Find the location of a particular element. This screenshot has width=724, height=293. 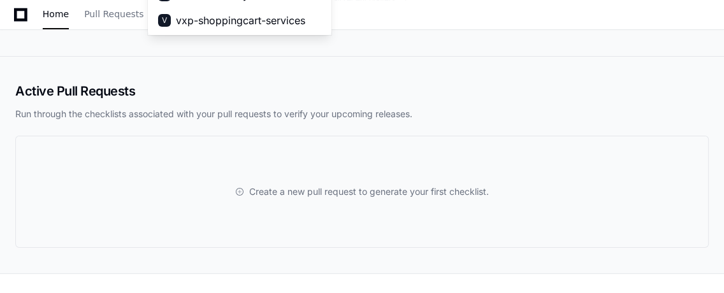

span: Home is located at coordinates (55, 14).